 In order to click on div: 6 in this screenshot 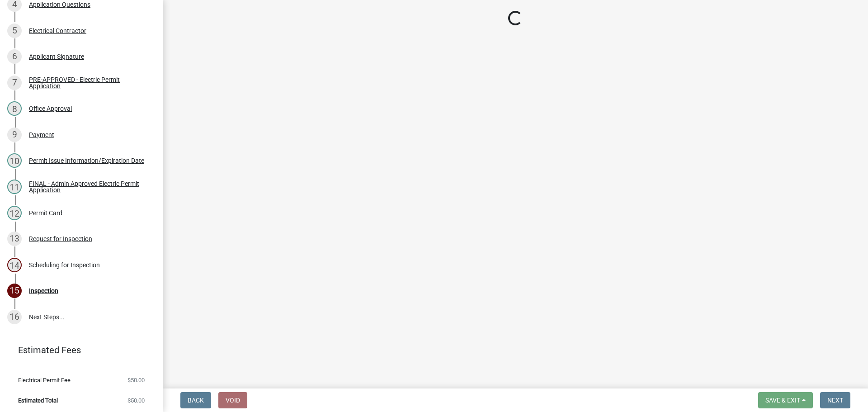, I will do `click(14, 56)`.